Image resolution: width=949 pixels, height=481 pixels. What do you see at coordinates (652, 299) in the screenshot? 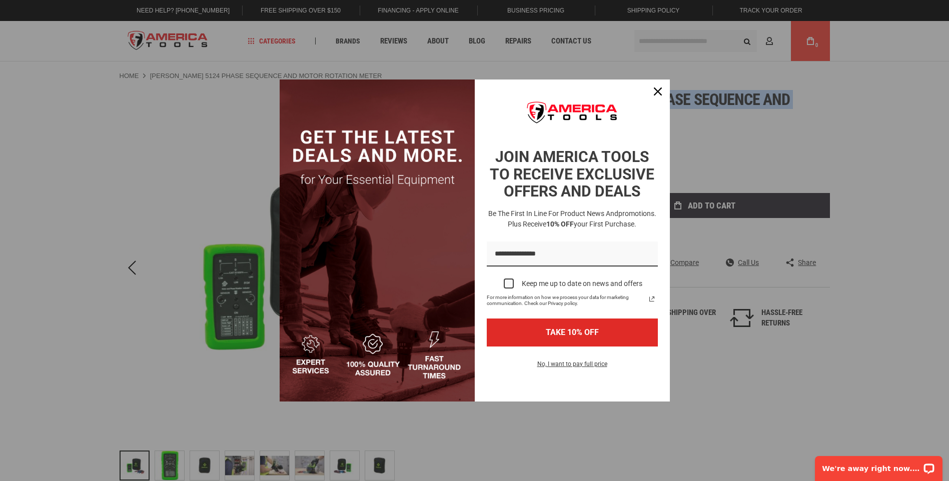
I see `svg: link icon` at bounding box center [652, 299].